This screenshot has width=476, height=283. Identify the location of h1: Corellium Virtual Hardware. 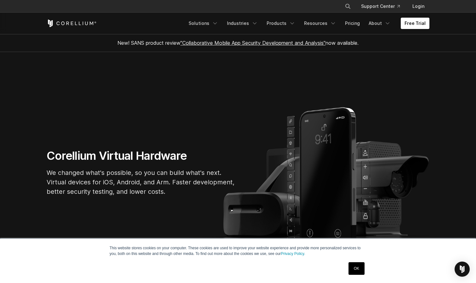
(141, 155).